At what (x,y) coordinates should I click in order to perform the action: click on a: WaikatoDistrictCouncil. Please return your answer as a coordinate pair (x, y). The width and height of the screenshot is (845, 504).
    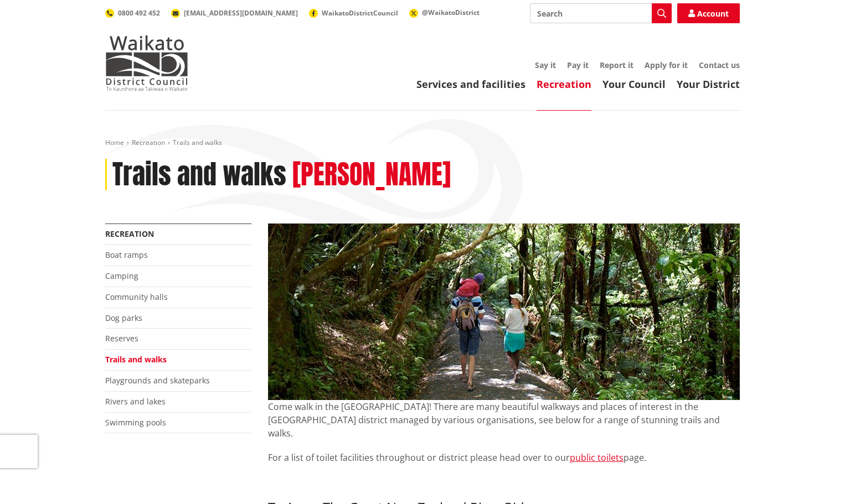
    Looking at the image, I should click on (353, 13).